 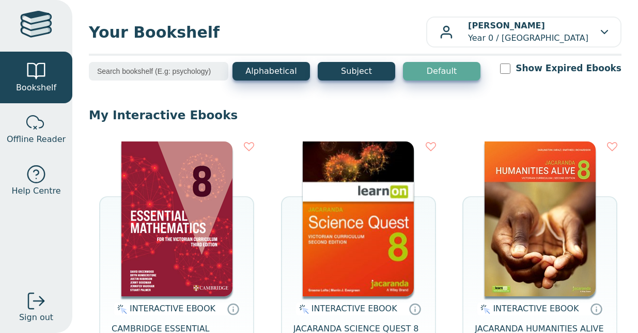 I want to click on img: fffb2005-5288-ea11-a992-0272d098c78b.png, so click(x=358, y=219).